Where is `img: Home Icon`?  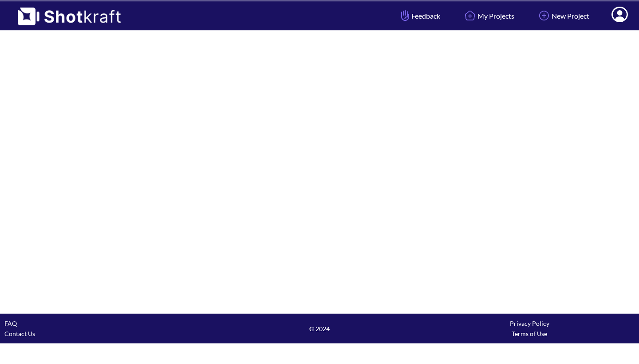
img: Home Icon is located at coordinates (470, 15).